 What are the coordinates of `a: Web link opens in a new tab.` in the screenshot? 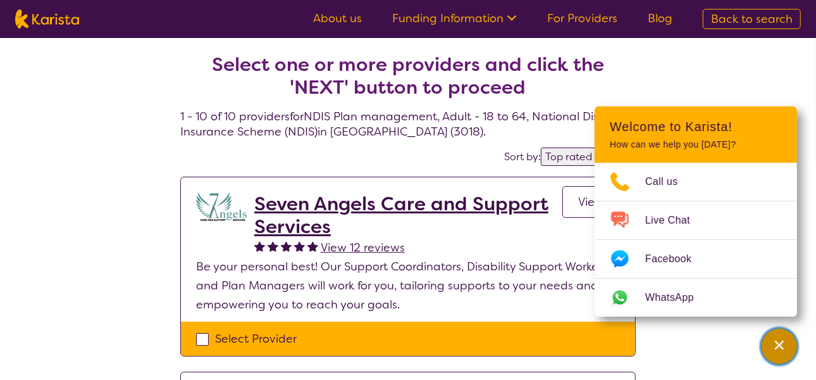 It's located at (696, 297).